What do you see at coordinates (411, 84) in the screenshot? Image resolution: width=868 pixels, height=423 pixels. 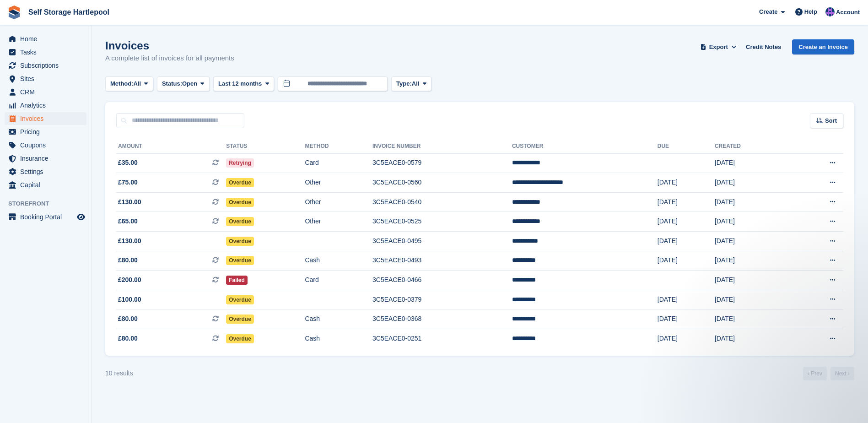 I see `button: Type: All` at bounding box center [411, 84].